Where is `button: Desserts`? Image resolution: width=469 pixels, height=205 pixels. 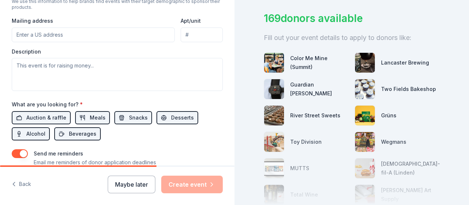
button: Desserts is located at coordinates (177, 118).